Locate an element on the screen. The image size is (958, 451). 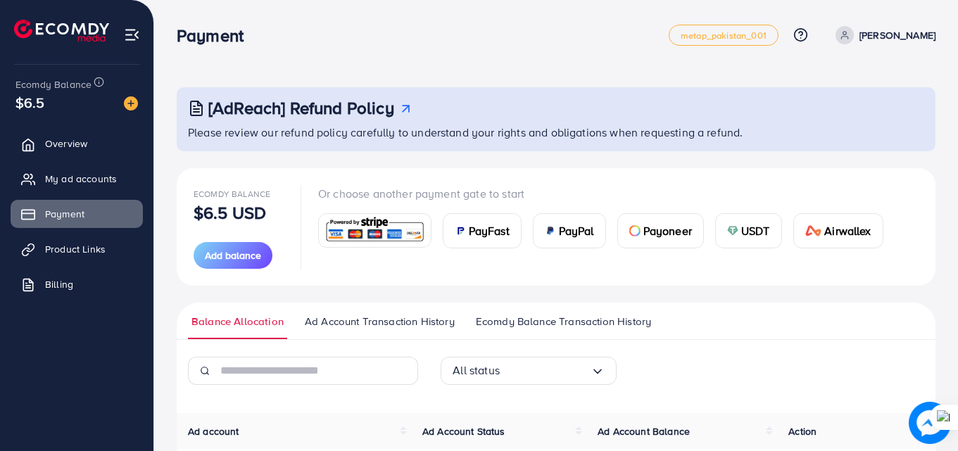
a: cardPayPal is located at coordinates (569, 231).